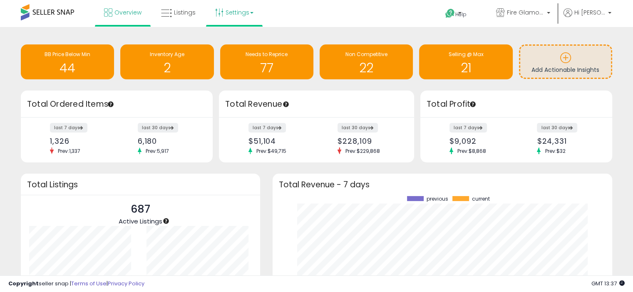  What do you see at coordinates (608, 284) in the screenshot?
I see `span: 2025-08-16 13:37 GMT` at bounding box center [608, 284].